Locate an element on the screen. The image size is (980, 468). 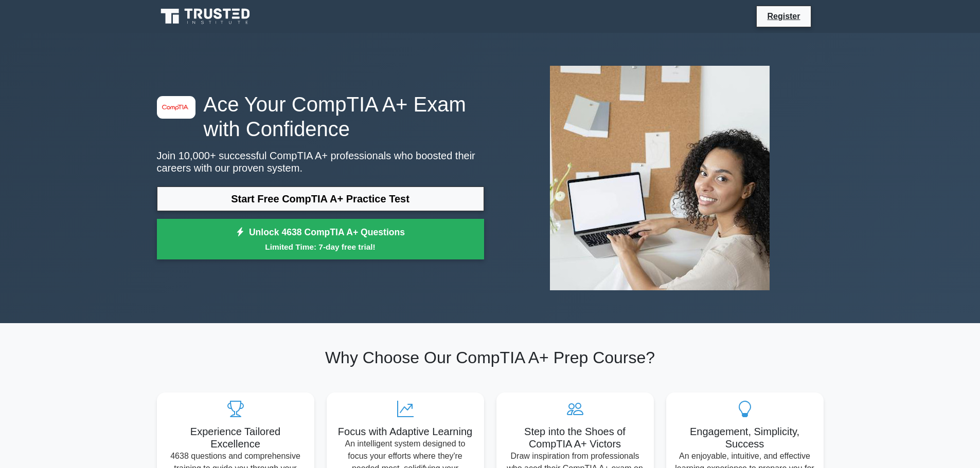
h5: Step into the Shoes of CompTIA A+ Victors is located at coordinates (575, 438).